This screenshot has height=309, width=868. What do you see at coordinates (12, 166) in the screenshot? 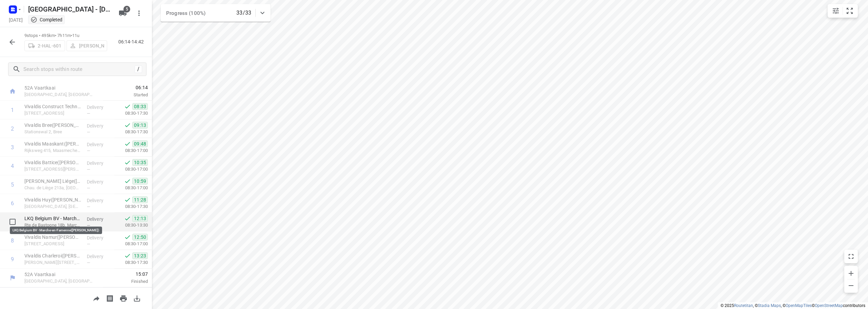
I see `div: 4` at bounding box center [12, 166].